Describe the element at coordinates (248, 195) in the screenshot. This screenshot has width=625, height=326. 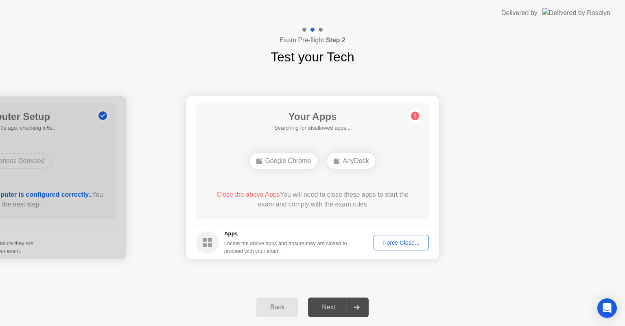
I see `span: Close the above Apps` at that location.